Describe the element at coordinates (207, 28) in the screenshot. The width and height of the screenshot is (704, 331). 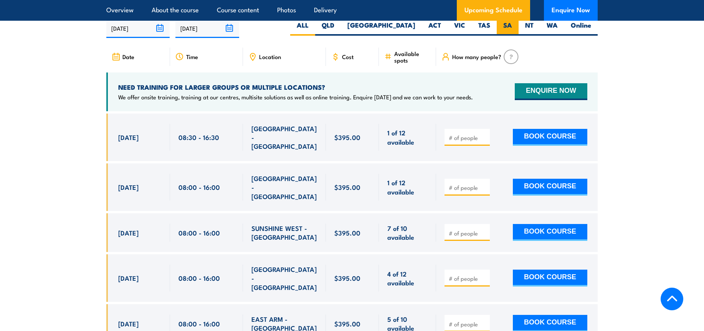
I see `input: To date` at that location.